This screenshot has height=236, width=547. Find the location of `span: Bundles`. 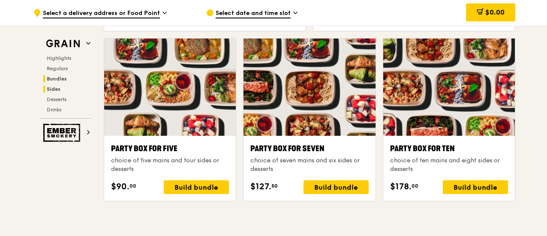

span: Bundles is located at coordinates (57, 79).